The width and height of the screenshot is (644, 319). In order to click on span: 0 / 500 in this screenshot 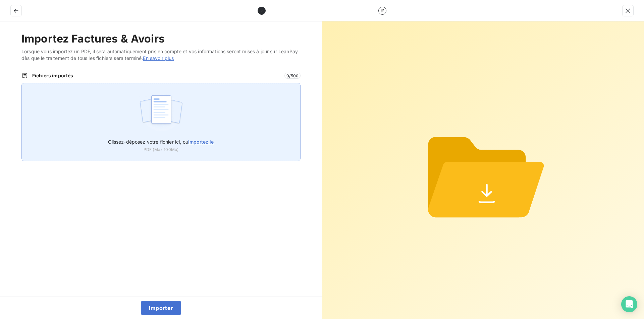, I will do `click(292, 76)`.